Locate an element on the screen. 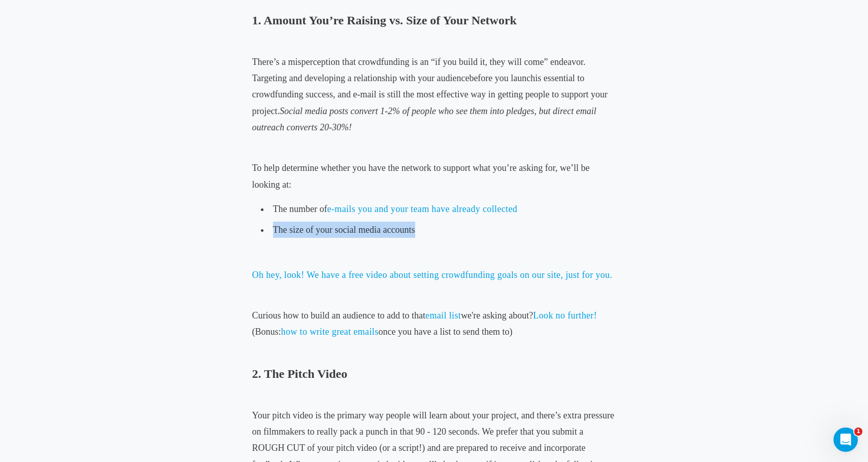  b: 2. The Pitch Video is located at coordinates (300, 374).